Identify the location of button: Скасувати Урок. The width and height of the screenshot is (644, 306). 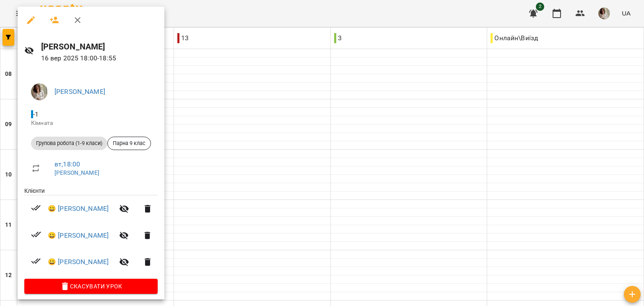
(91, 287).